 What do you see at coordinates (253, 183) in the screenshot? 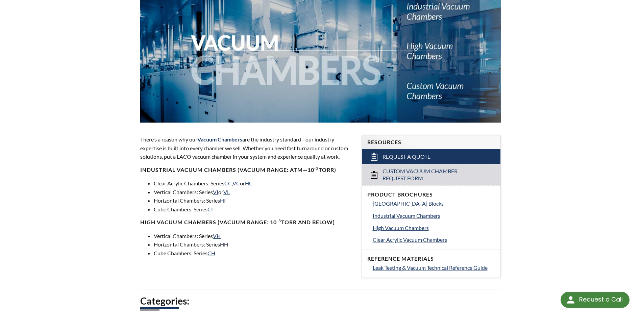
I see `li: Clear Acrylic Chambers: Series , or` at bounding box center [253, 183].